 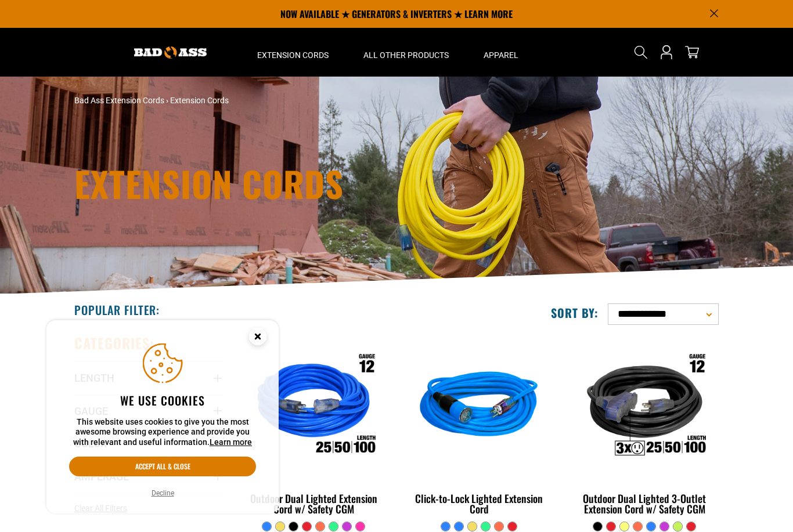 I want to click on summary: Extension Cords, so click(x=292, y=52).